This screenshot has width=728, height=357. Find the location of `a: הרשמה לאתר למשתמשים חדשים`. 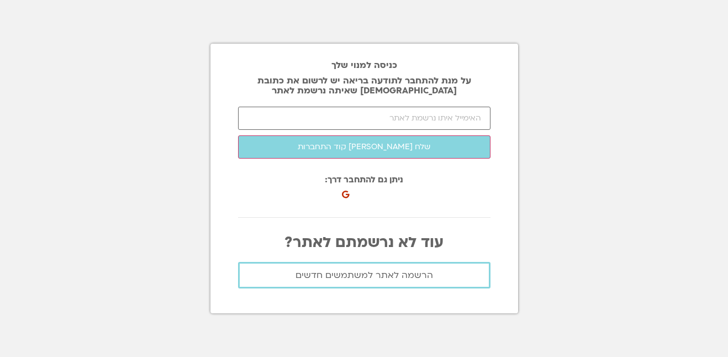

a: הרשמה לאתר למשתמשים חדשים is located at coordinates (364, 275).